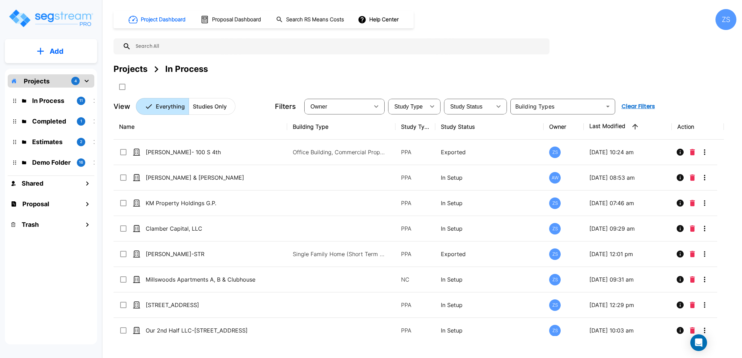 This screenshot has width=742, height=358. I want to click on span: Study Status, so click(466, 107).